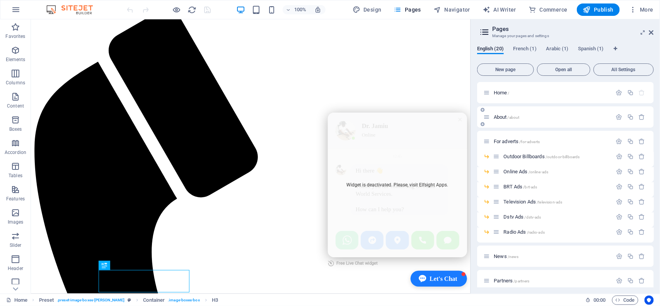 Image resolution: width=660 pixels, height=306 pixels. Describe the element at coordinates (565, 53) in the screenshot. I see `div: Language Tabs` at that location.